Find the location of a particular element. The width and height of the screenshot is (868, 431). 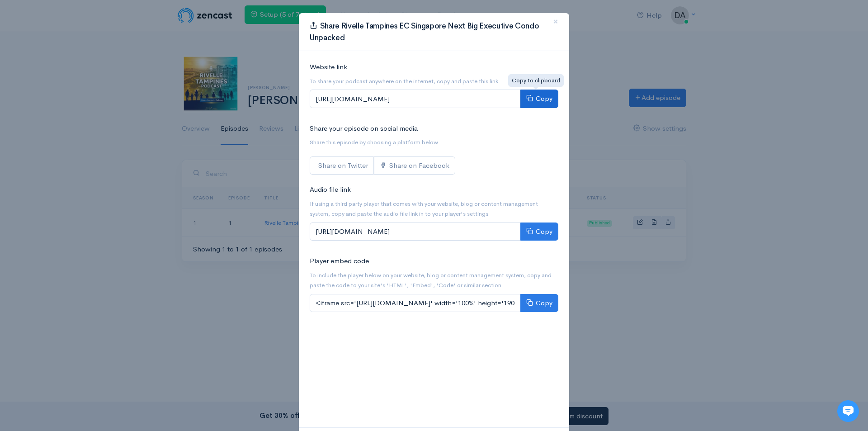

small: If using a third party player that comes with your website, blog or content management system, co... is located at coordinates (424, 209).